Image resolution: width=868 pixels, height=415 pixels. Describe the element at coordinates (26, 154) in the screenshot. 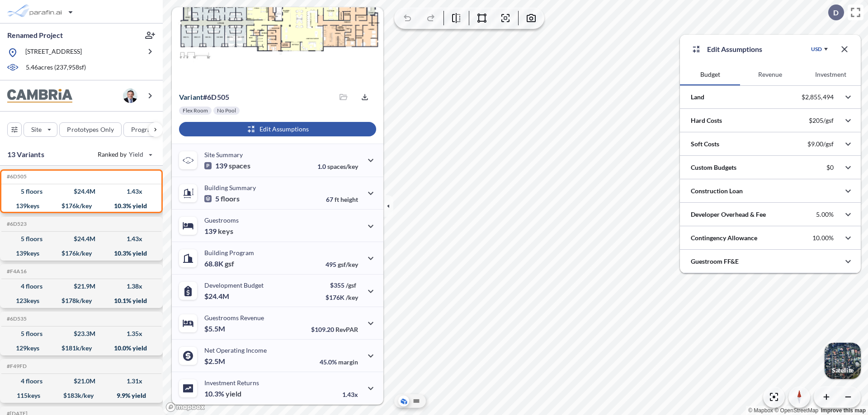

I see `p: 13 Variants` at that location.